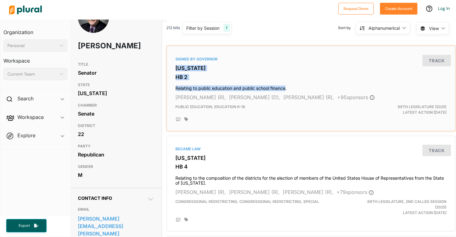 This screenshot has width=456, height=237. What do you see at coordinates (93, 22) in the screenshot?
I see `img: Headshot of Brian Birdwell` at bounding box center [93, 22].